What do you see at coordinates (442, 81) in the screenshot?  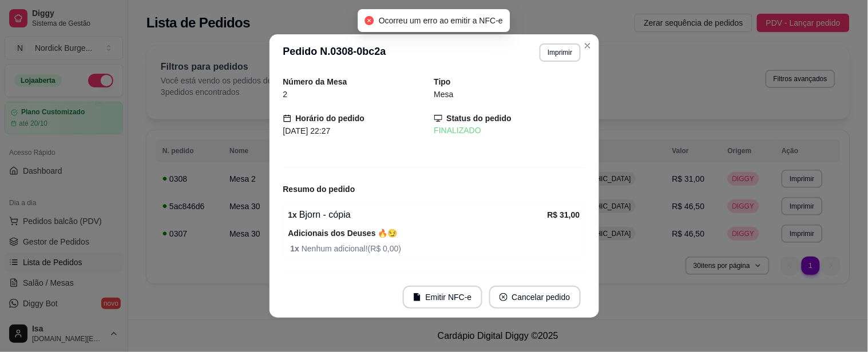 I see `strong: Tipo` at bounding box center [442, 81].